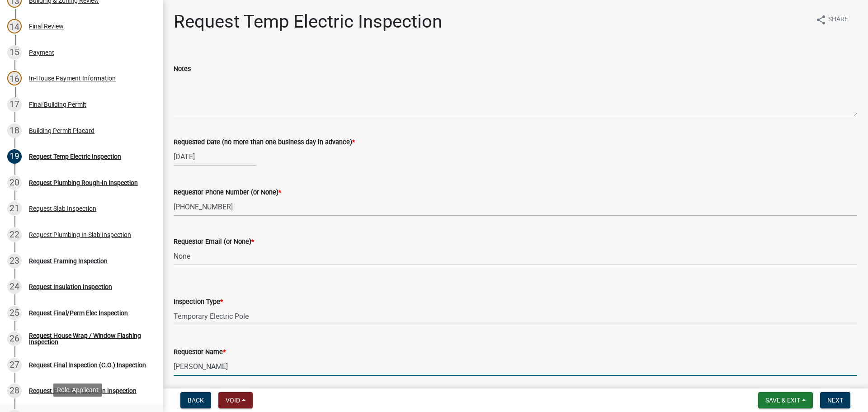 The width and height of the screenshot is (868, 412). What do you see at coordinates (42, 53) in the screenshot?
I see `div: Payment` at bounding box center [42, 53].